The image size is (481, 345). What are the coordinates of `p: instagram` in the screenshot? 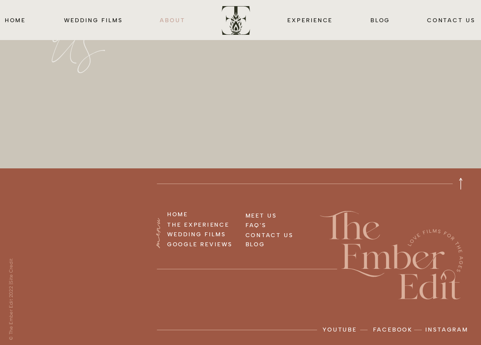 It's located at (448, 332).